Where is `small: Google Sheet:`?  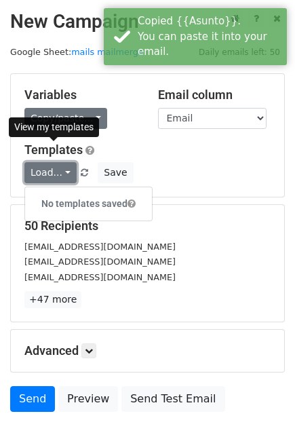
small: Google Sheet: is located at coordinates (77, 52).